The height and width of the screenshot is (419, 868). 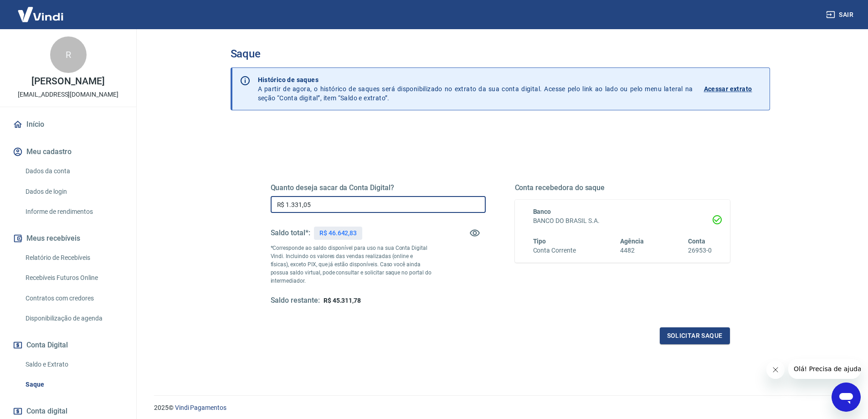 I want to click on h6: BANCO DO BRASIL S.A., so click(x=622, y=221).